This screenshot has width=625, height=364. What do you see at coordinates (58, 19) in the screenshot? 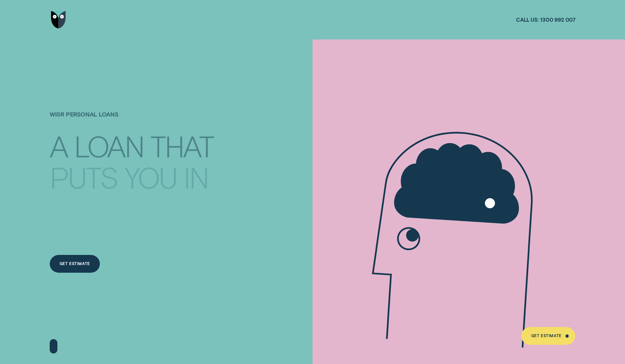
I see `img: Wisr` at bounding box center [58, 19].